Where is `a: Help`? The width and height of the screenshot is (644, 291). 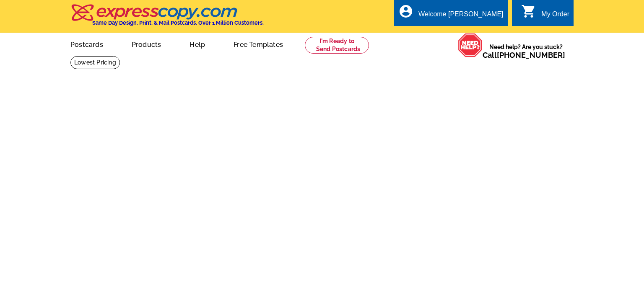
a: Help is located at coordinates (197, 44).